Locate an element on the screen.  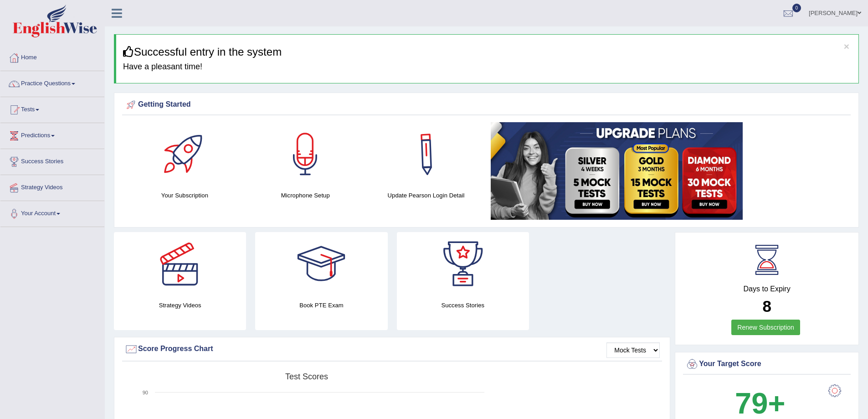
h4: Success Stories is located at coordinates (463, 305).